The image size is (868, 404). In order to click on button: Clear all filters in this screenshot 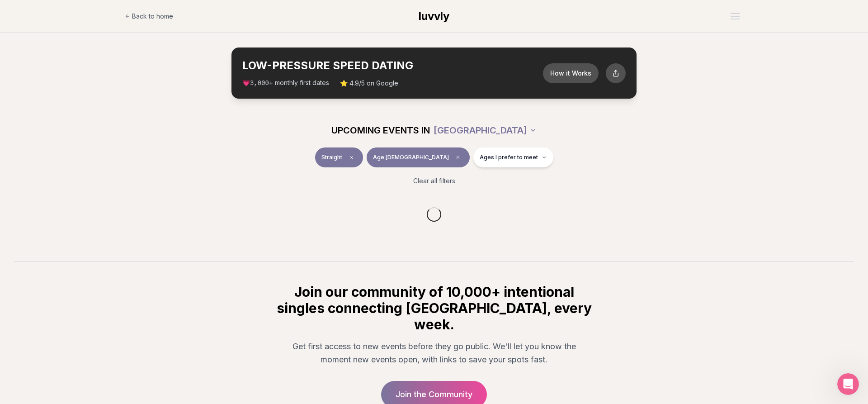, I will do `click(434, 181)`.